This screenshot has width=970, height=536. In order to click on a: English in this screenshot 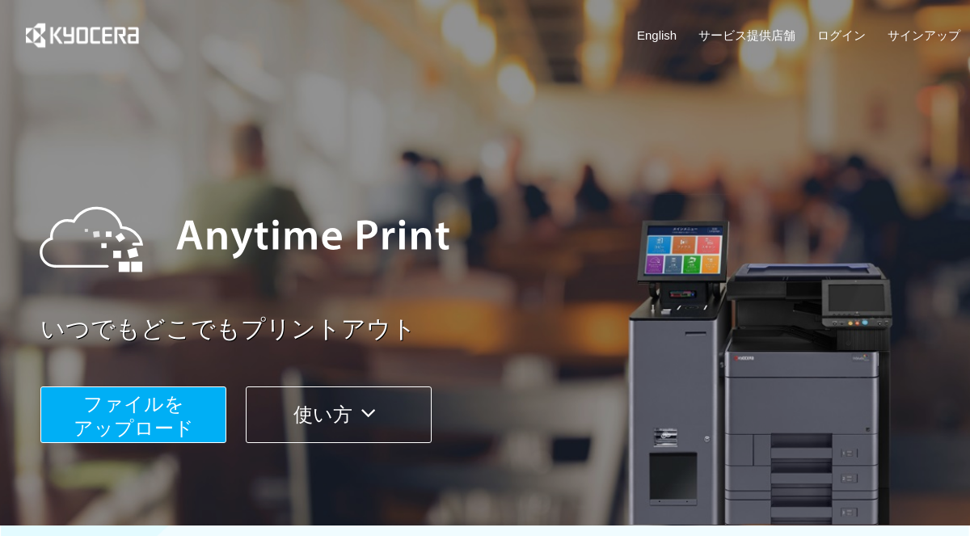, I will do `click(656, 35)`.